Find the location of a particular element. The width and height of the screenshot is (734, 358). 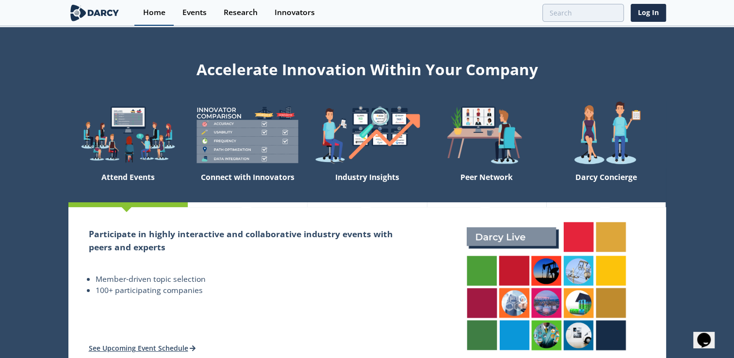

div: Innovators is located at coordinates (294, 13).